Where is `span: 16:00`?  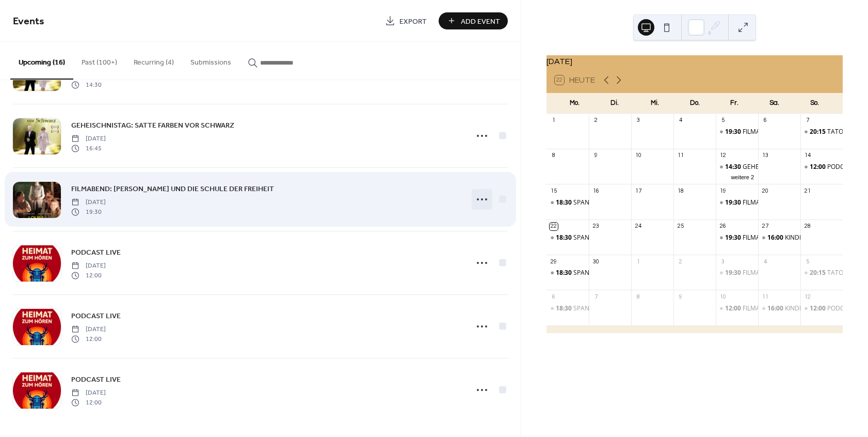
span: 16:00 is located at coordinates (776, 308).